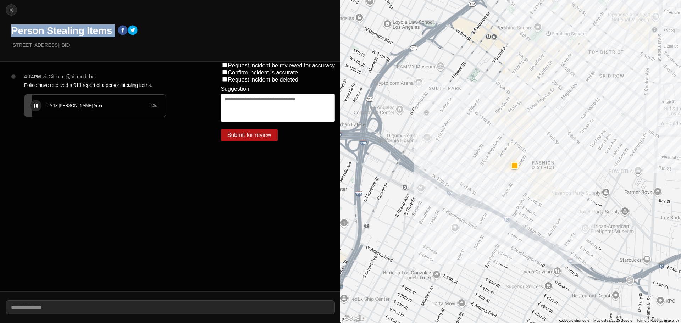  Describe the element at coordinates (354, 318) in the screenshot. I see `img: Google` at that location.